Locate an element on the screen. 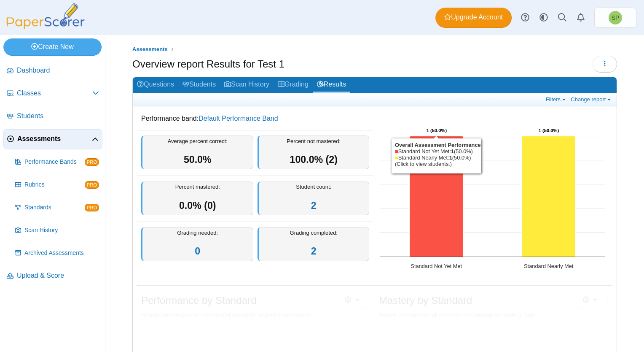 This screenshot has width=644, height=352. path: Standard Nearly Met, 1. Overall Assessment Performance. is located at coordinates (548, 197).